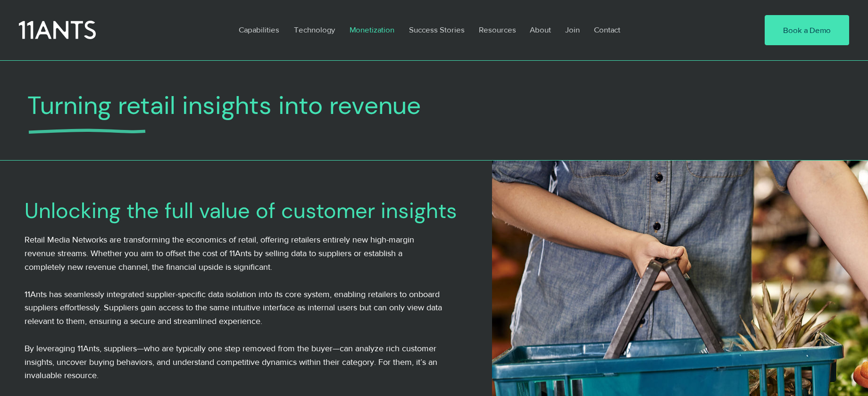 The width and height of the screenshot is (868, 396). I want to click on p: Contact, so click(607, 30).